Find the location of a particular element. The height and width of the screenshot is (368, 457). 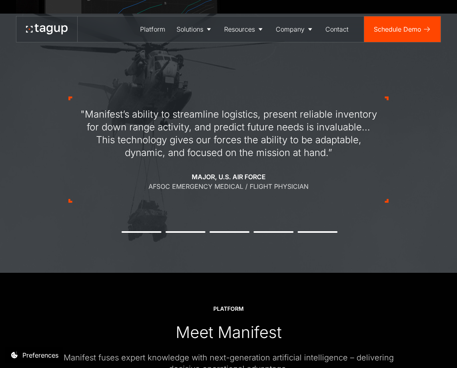

div: Major, U.S. Air Force is located at coordinates (228, 177).